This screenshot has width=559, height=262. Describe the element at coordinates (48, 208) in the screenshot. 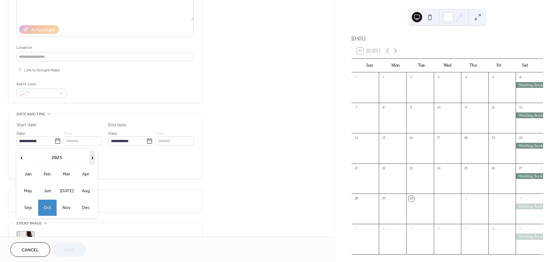

I see `td: Oct` at that location.